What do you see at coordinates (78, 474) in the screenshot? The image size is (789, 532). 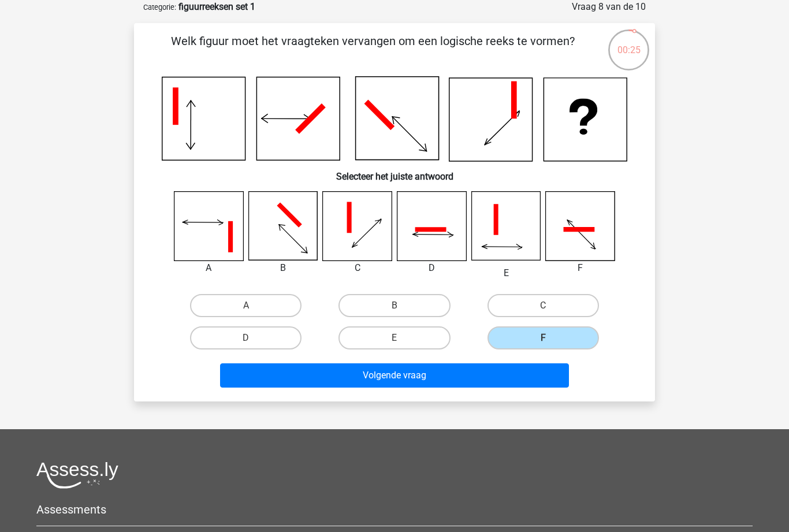 I see `img: Assessly logo` at bounding box center [78, 474].